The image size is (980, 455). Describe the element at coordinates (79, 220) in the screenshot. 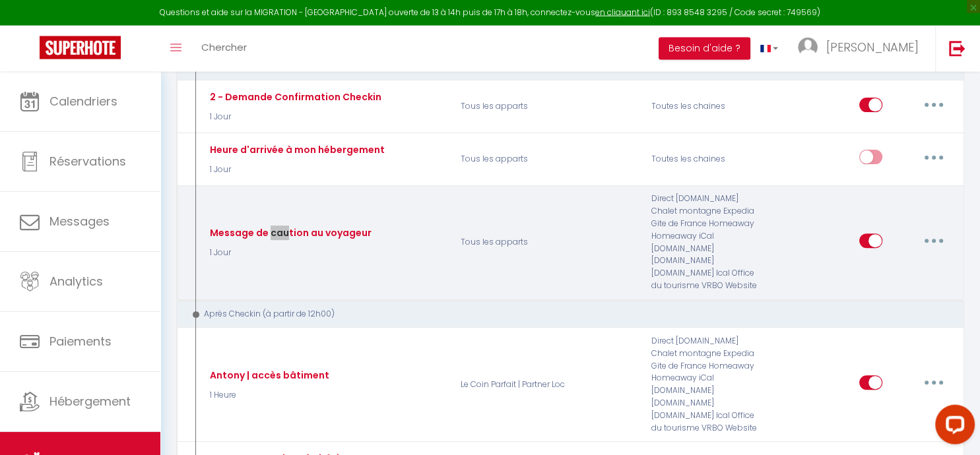

I see `span: Messages` at that location.